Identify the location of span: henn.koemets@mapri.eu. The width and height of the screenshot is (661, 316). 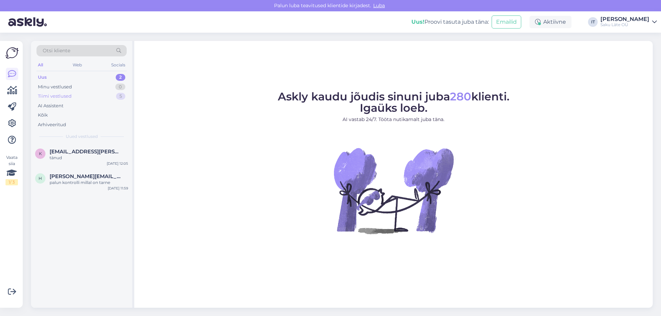
(85, 176).